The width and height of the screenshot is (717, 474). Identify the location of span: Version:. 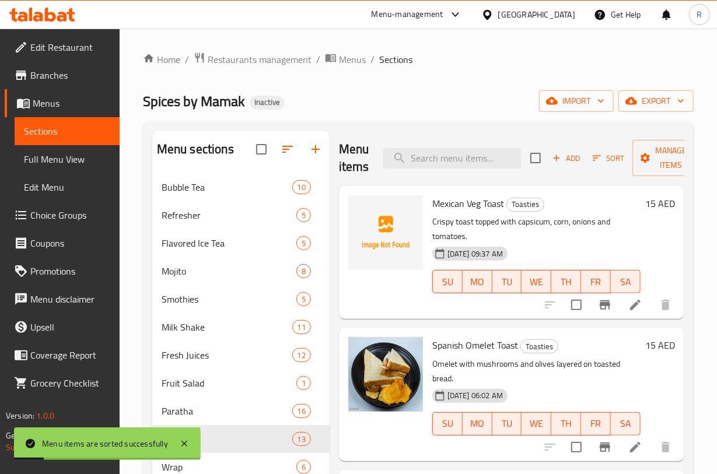
(20, 416).